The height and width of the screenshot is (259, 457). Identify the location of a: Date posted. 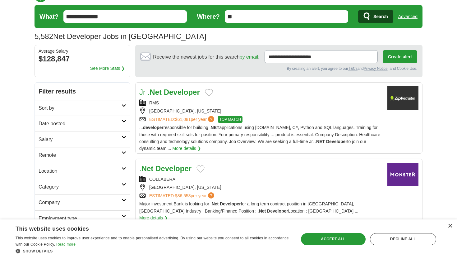
(82, 123).